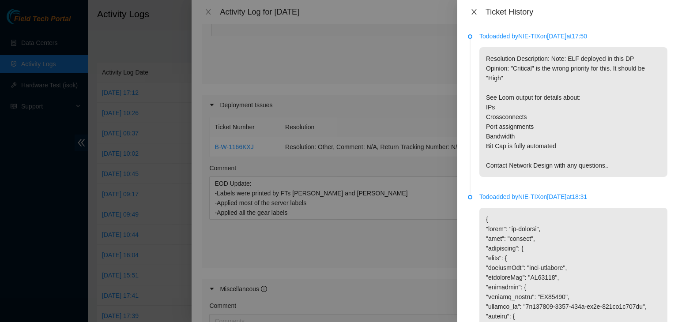 The width and height of the screenshot is (678, 322). Describe the element at coordinates (576, 12) in the screenshot. I see `div: Ticket History` at that location.